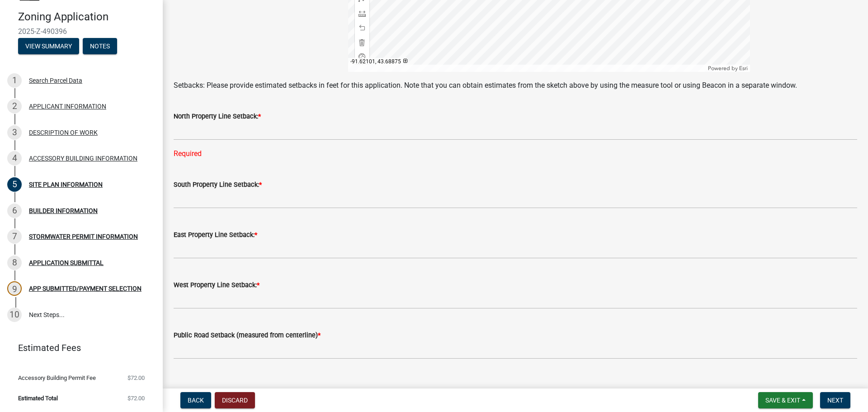  Describe the element at coordinates (215, 235) in the screenshot. I see `label: East Property Line Setback:` at that location.